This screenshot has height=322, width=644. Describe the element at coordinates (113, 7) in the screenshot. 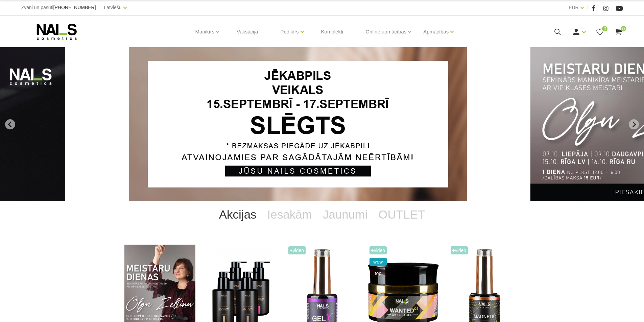

I see `a: Latviešu` at that location.